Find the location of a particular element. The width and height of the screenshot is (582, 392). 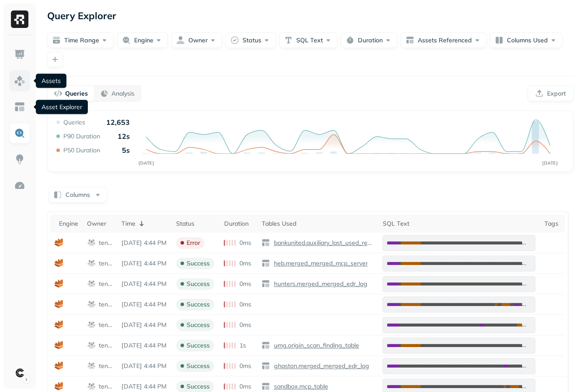

p: Query Explorer is located at coordinates (82, 16).